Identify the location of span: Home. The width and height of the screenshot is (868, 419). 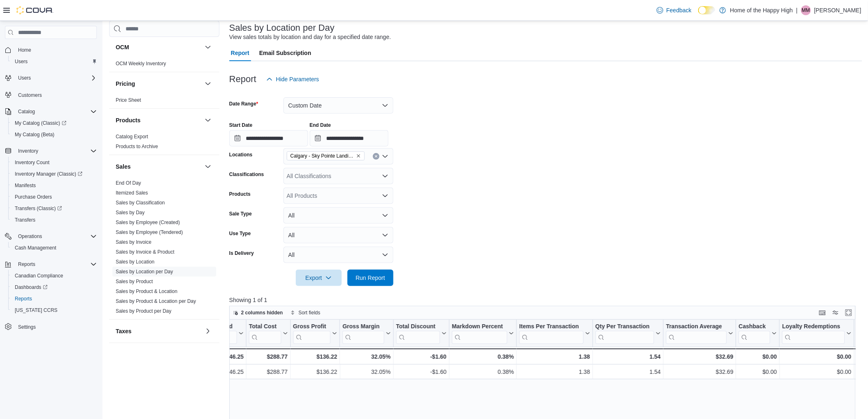
(25, 50).